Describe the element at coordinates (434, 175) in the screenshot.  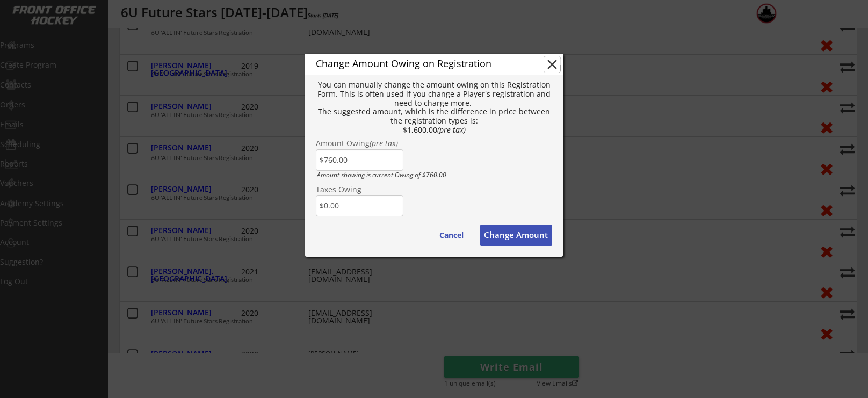
I see `div: Amount showing is current Owing of $760.00` at that location.